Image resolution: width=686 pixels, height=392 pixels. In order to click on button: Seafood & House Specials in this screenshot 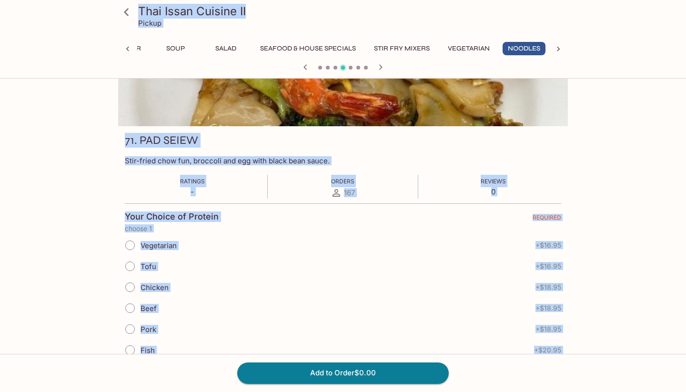, I will do `click(308, 49)`.